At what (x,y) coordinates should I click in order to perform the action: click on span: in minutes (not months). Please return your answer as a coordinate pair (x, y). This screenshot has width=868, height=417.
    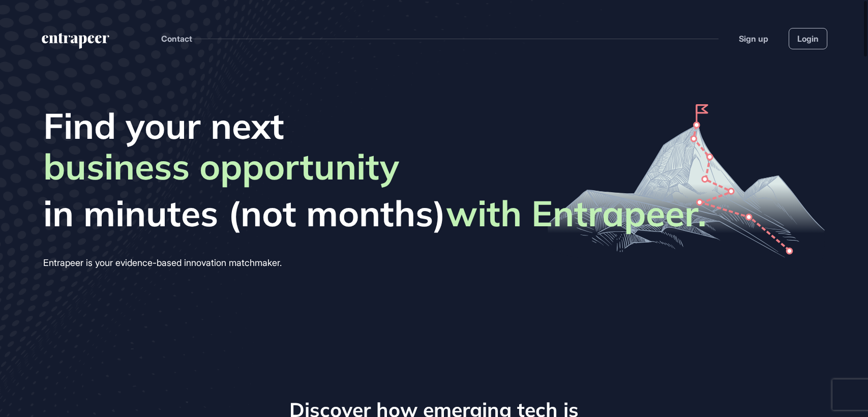
    Looking at the image, I should click on (374, 213).